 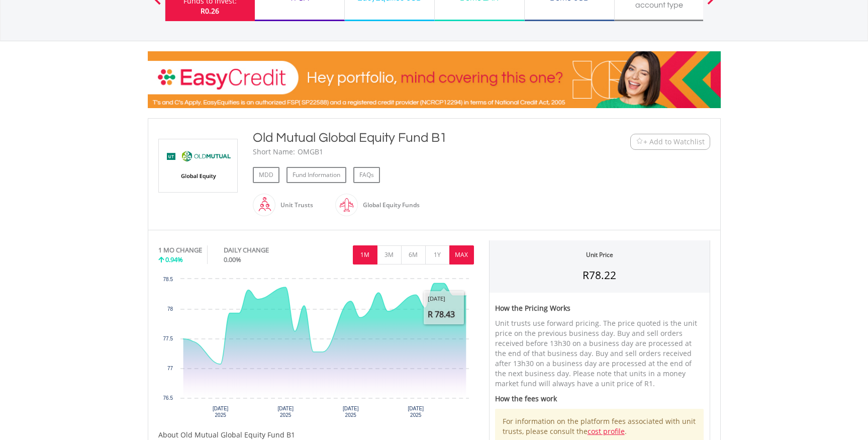 I want to click on a: MDD, so click(x=266, y=175).